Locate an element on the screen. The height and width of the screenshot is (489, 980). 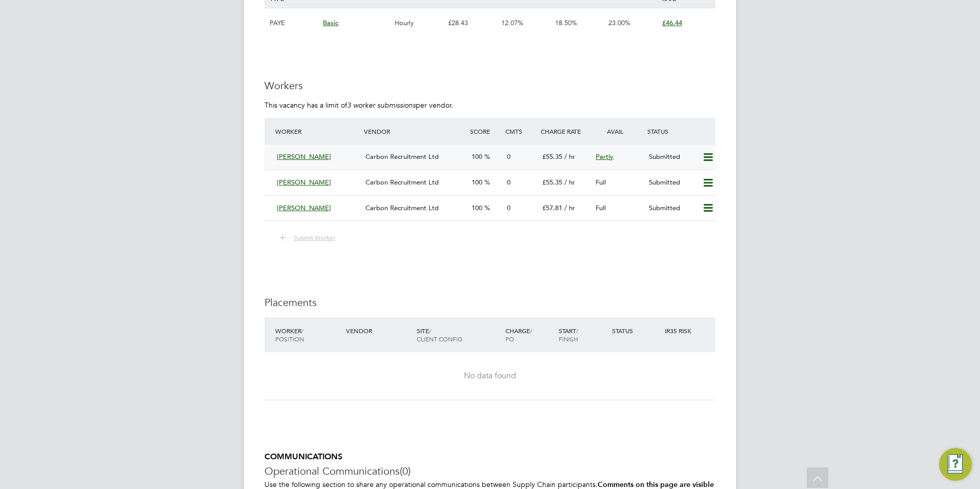
span: Partly is located at coordinates (604, 157).